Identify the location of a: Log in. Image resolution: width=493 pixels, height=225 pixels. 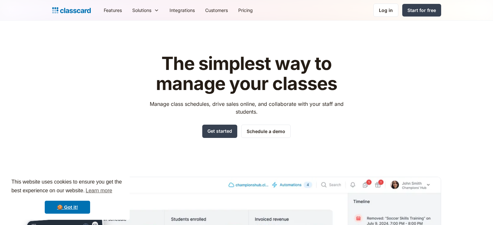
(386, 10).